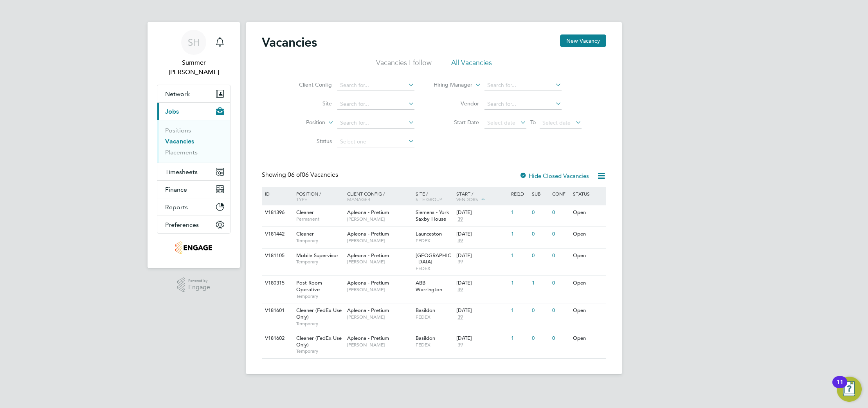  Describe the element at coordinates (172, 111) in the screenshot. I see `span: Jobs` at that location.